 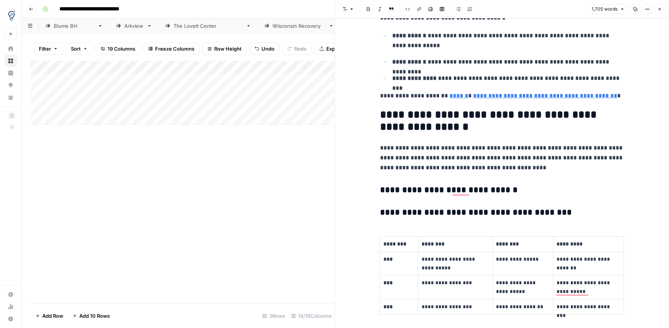 What do you see at coordinates (268, 49) in the screenshot?
I see `span: Undo` at bounding box center [268, 49].